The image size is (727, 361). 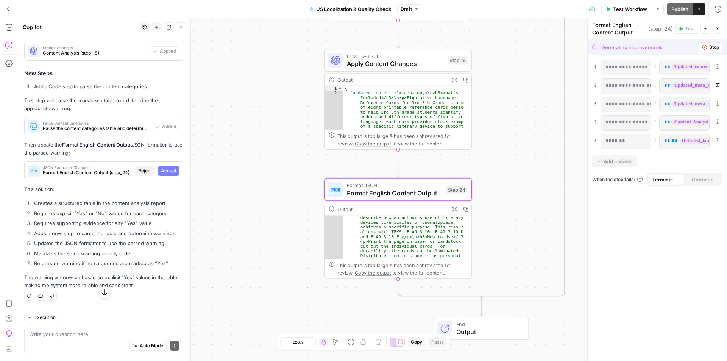 I want to click on span: Format JSON, so click(x=395, y=185).